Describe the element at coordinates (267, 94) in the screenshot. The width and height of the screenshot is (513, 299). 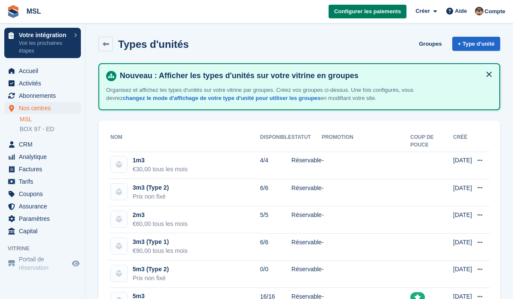
I see `p: Organisez et affichez les types d'unités sur votre vitrine par groupes. Créez vos groupes ci-dess...` at that location.